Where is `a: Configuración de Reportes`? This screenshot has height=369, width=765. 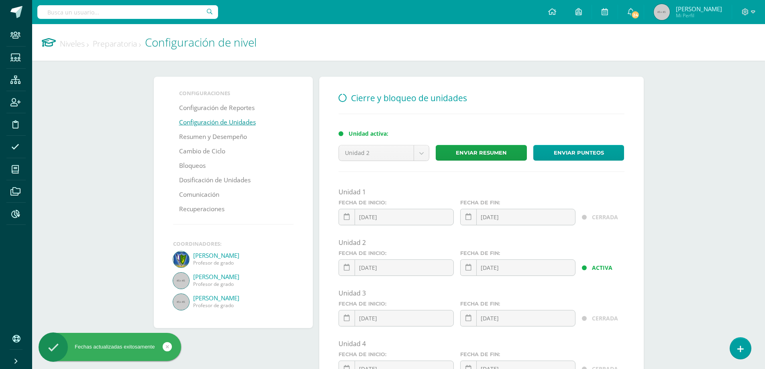
a: Configuración de Reportes is located at coordinates (217, 108).